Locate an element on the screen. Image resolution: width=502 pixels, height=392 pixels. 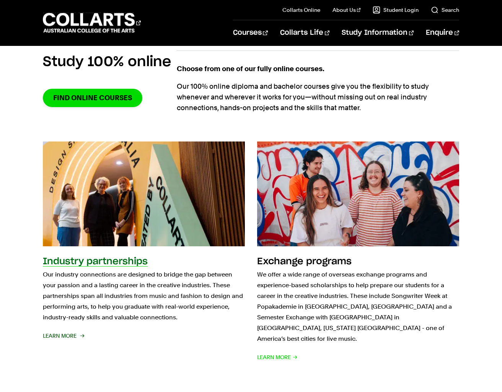
a: Student Login is located at coordinates (396, 10).